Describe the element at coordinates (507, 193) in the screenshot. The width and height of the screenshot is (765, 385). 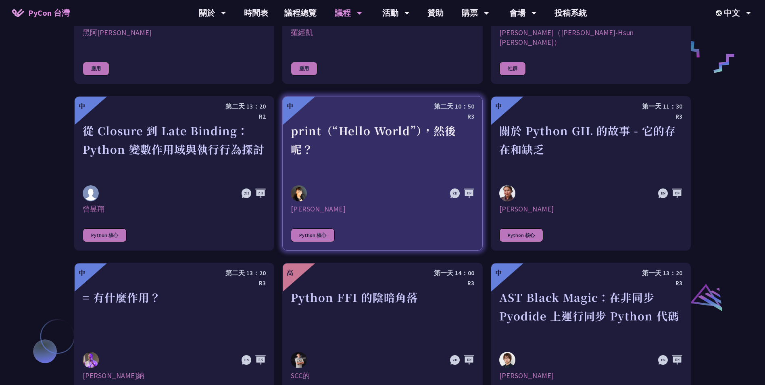
I see `img: 卓廷豪` at that location.